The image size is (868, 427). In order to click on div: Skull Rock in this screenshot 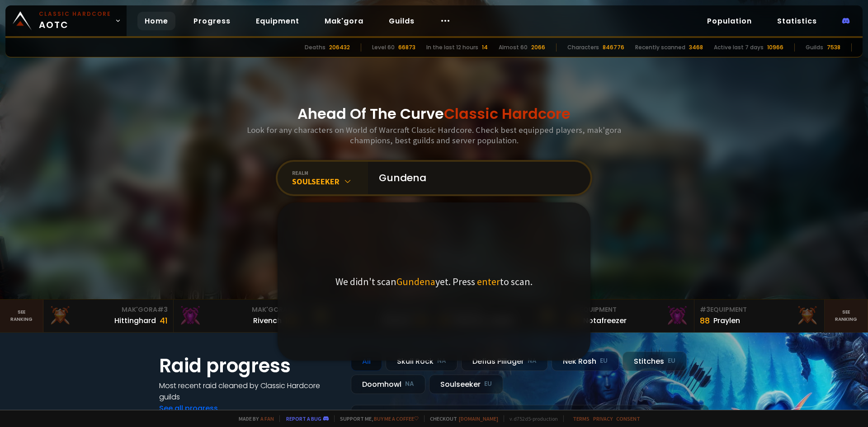, I will do `click(421, 361)`.